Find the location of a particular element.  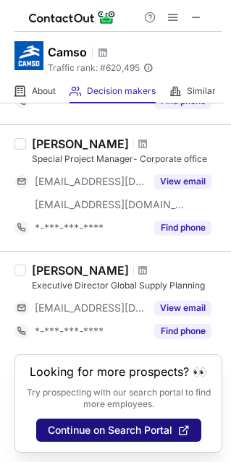

div: Special Project Manager- Corporate office is located at coordinates (127, 159).